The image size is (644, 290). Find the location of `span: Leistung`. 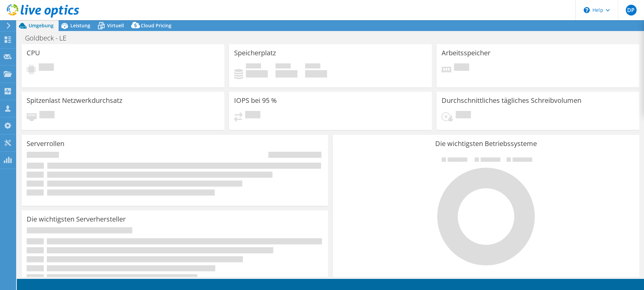

span: Leistung is located at coordinates (80, 25).